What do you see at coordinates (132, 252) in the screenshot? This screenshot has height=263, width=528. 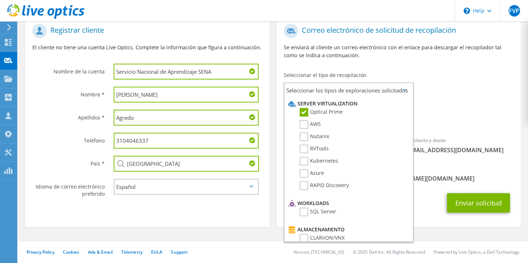 I see `a: Telemetry` at bounding box center [132, 252].